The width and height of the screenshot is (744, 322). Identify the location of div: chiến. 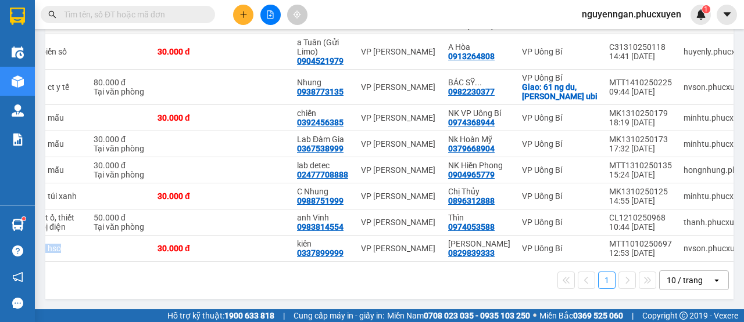
(323, 113).